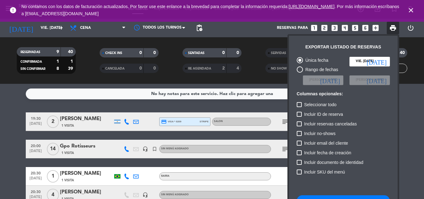 This screenshot has height=199, width=424. Describe the element at coordinates (323, 114) in the screenshot. I see `span: Incluir ID de reserva` at that location.